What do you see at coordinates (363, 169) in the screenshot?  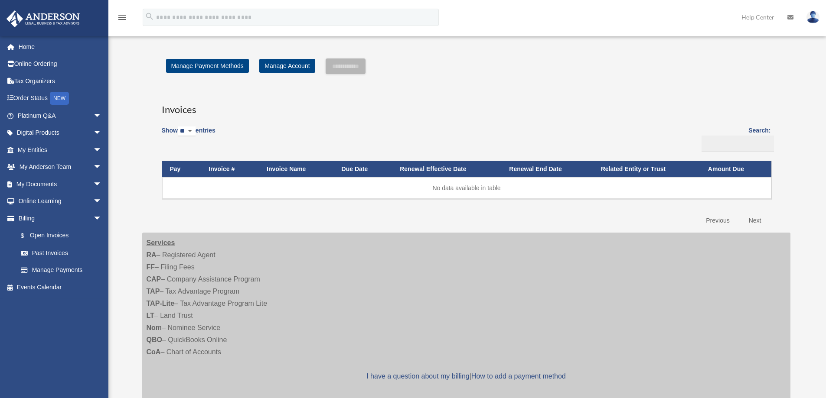 I see `th: Due Date: activate to sort column ascending` at bounding box center [363, 169].